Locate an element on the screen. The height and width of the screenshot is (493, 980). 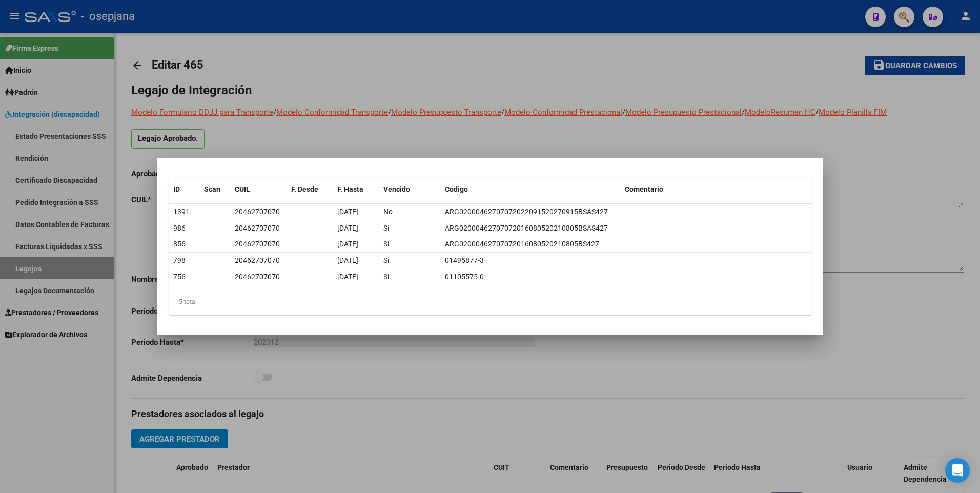
span: 1391 is located at coordinates (181, 212).